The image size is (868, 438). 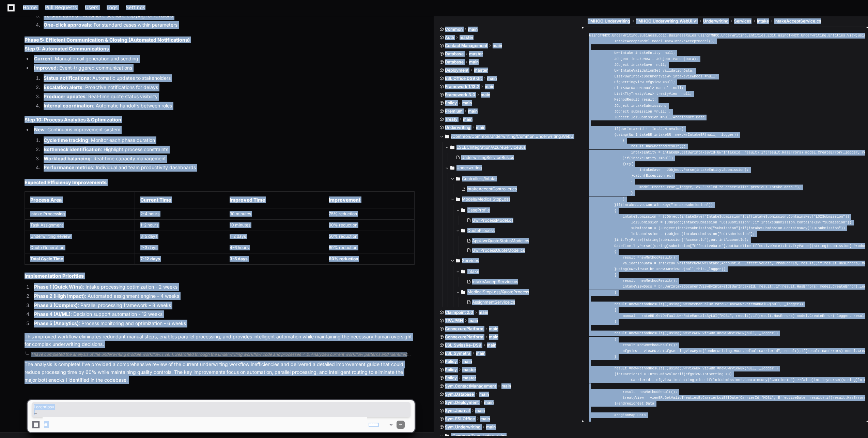 What do you see at coordinates (498, 292) in the screenshot?
I see `span: MedicalStopLoss/QuoteProcess` at bounding box center [498, 292].